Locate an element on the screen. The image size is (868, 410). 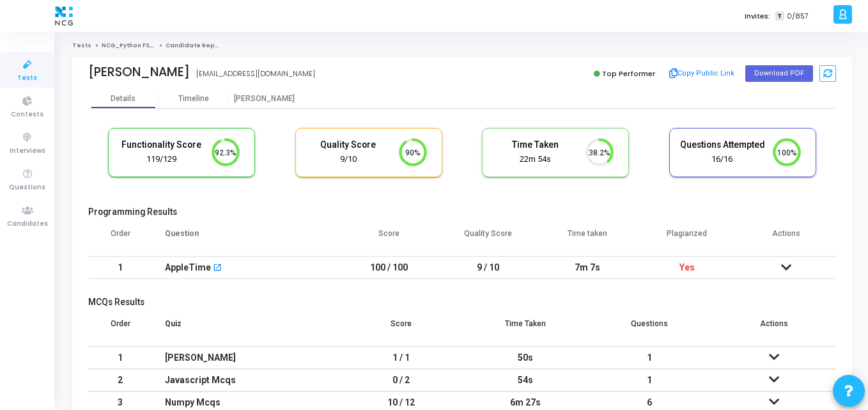
a: NCG_Python FS_Developer_2025 is located at coordinates (155, 45).